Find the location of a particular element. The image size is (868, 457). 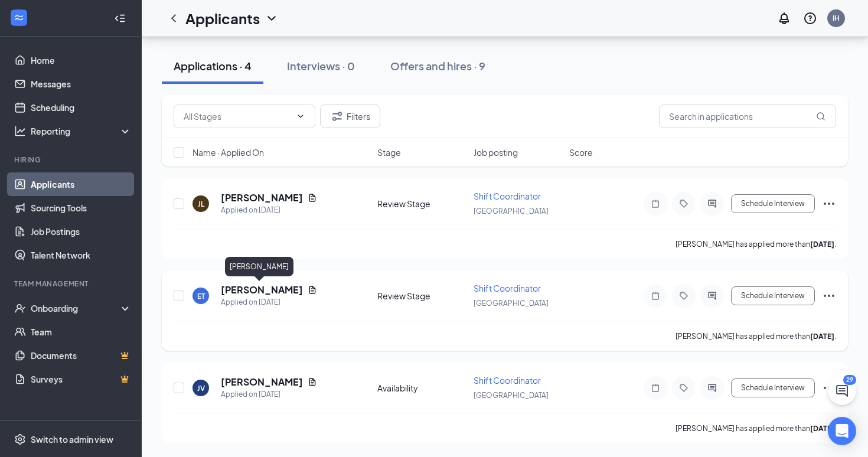

svg: QuestionInfo is located at coordinates (810, 18).